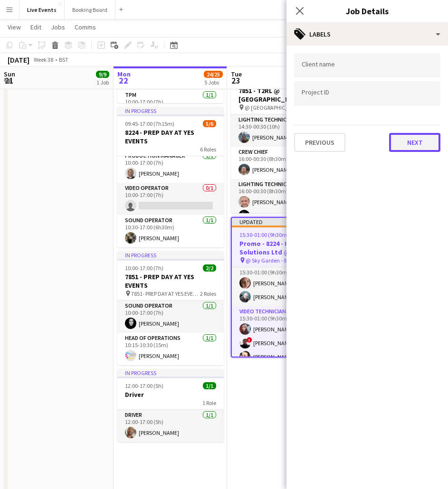 Image resolution: width=448 pixels, height=489 pixels. Describe the element at coordinates (415, 142) in the screenshot. I see `button: Next` at that location.